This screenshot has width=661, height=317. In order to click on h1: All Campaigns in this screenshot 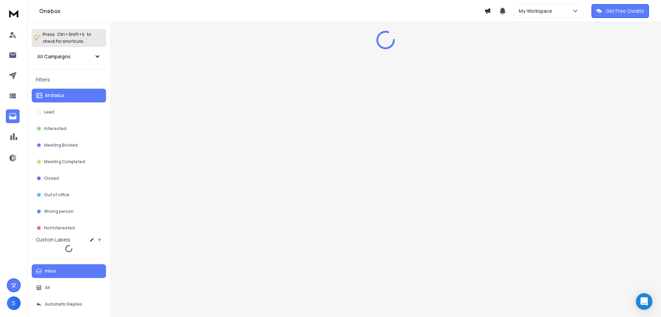, I will do `click(54, 56)`.